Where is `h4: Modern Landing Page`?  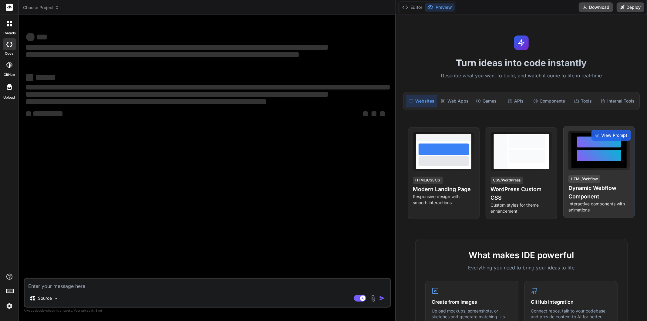 h4: Modern Landing Page is located at coordinates (444, 189).